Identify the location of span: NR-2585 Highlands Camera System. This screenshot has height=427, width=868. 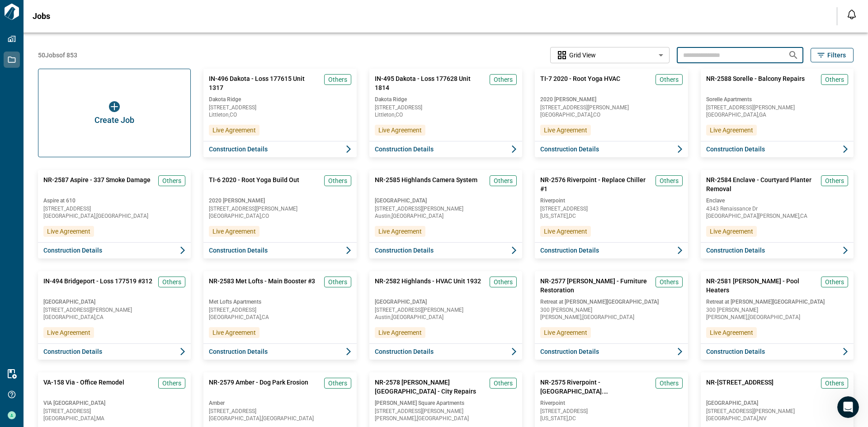
(426, 185).